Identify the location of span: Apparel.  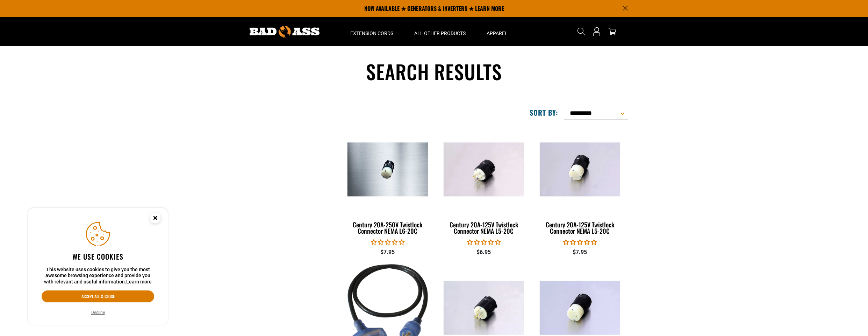
(497, 33).